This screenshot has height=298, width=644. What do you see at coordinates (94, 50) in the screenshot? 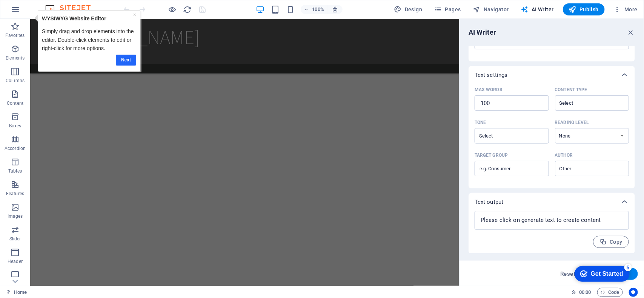
I see `a: Next` at bounding box center [94, 50].